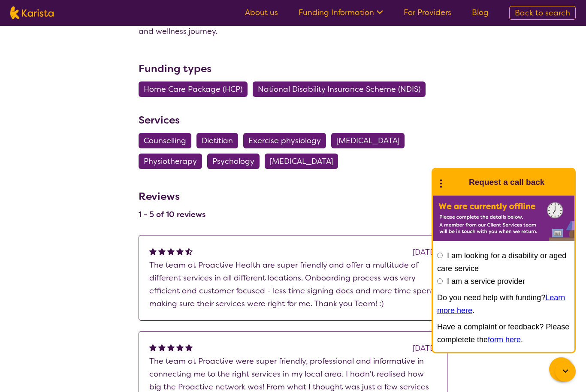  What do you see at coordinates (504, 333) in the screenshot?
I see `p: Have a complaint or feedback? Please completete the .` at bounding box center [504, 333].